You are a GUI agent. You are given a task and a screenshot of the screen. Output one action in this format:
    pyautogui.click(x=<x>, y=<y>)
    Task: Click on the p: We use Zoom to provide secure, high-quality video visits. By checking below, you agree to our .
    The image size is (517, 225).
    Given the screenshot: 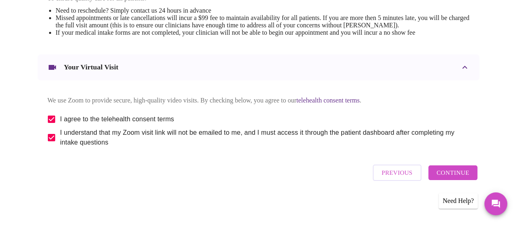 What is the action you would take?
    pyautogui.click(x=258, y=100)
    